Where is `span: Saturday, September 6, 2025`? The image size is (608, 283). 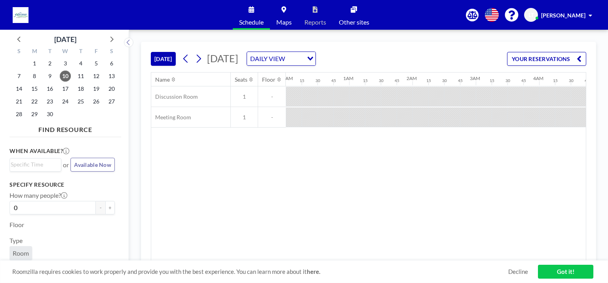
span: Saturday, September 6, 2025 is located at coordinates (112, 63).